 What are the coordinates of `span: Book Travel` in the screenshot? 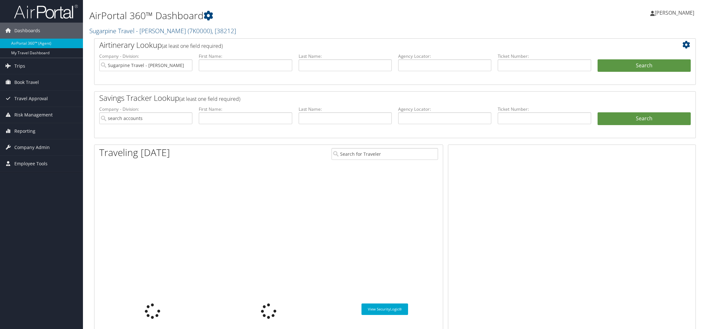 It's located at (26, 82).